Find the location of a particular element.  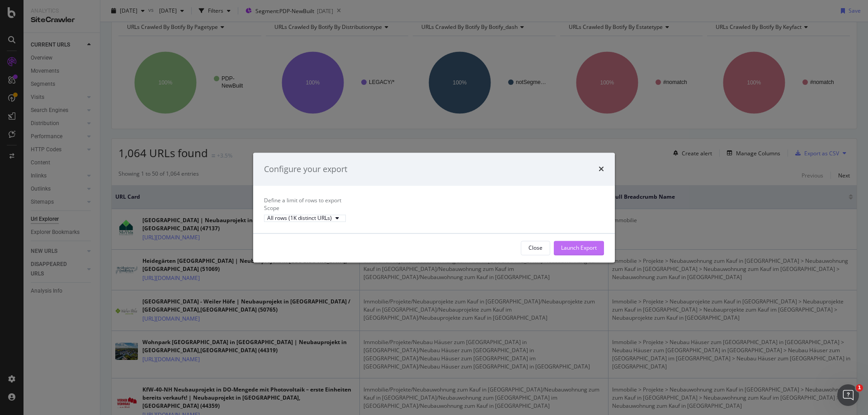

div: modal is located at coordinates (434, 207).